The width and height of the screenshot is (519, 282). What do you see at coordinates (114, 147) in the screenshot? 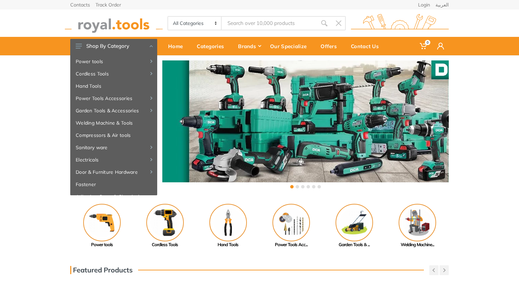
I see `a: Sanitary ware` at bounding box center [114, 147].